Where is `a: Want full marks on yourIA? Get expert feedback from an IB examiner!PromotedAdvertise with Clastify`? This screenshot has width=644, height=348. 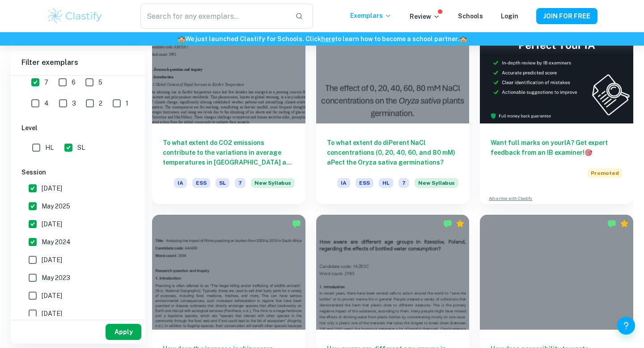
a: Want full marks on yourIA? Get expert feedback from an IB examiner!PromotedAdvertise with Clastify is located at coordinates (557, 106).